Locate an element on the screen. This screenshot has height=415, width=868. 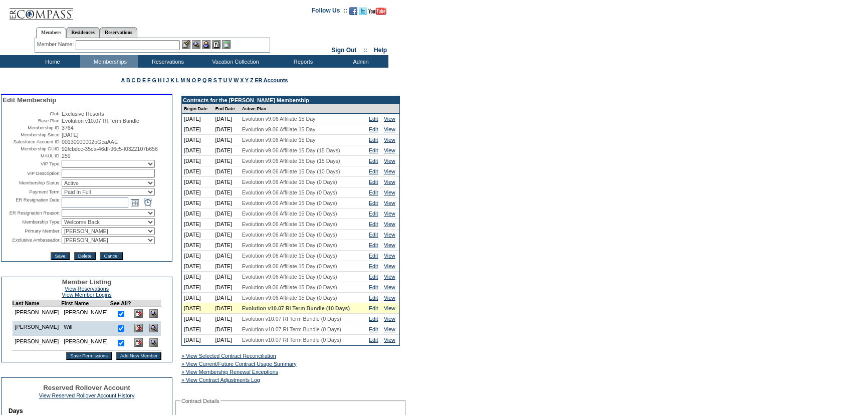
a: K is located at coordinates (172, 80).